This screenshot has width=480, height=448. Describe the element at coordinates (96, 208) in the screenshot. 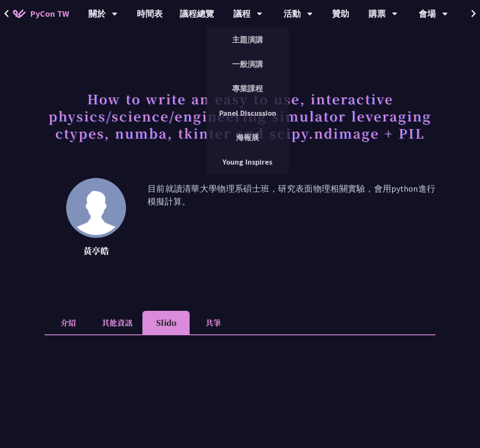

I see `img: 黃亭皓` at that location.